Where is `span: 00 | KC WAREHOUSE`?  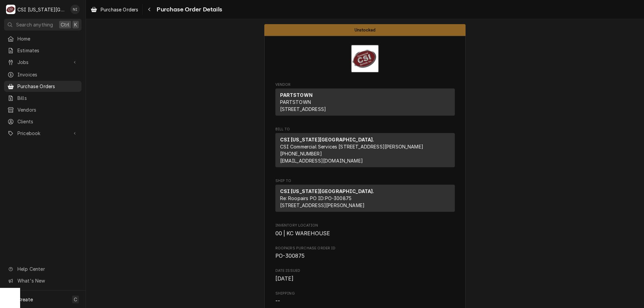 span: 00 | KC WAREHOUSE is located at coordinates (303, 233).